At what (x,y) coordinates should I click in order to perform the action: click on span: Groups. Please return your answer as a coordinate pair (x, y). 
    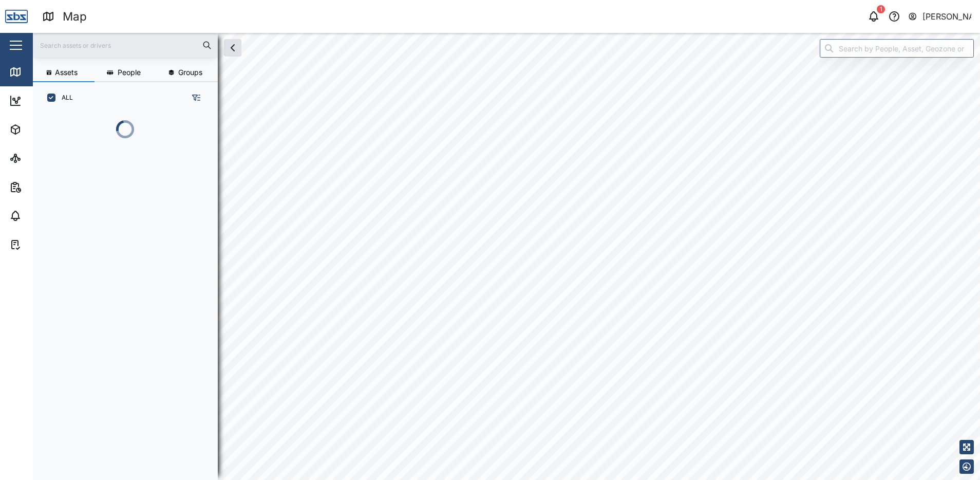
    Looking at the image, I should click on (190, 72).